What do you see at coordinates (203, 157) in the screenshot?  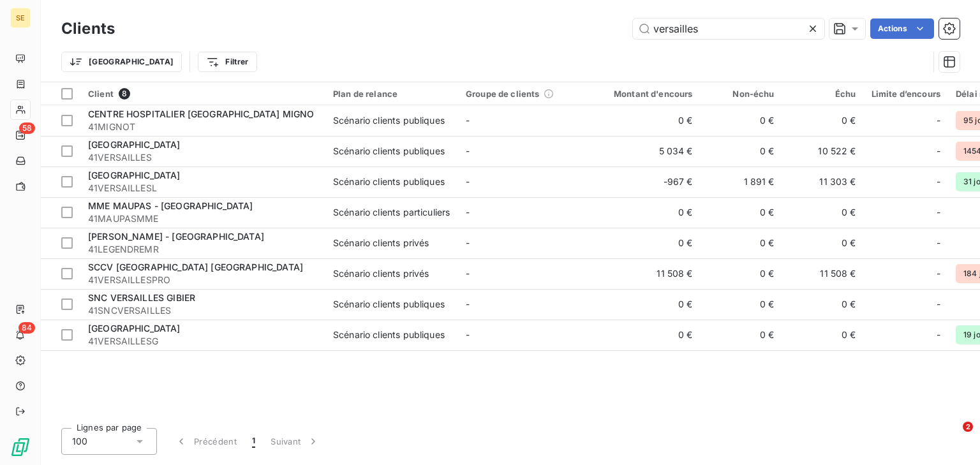 I see `span: 41VERSAILLES` at bounding box center [203, 157].